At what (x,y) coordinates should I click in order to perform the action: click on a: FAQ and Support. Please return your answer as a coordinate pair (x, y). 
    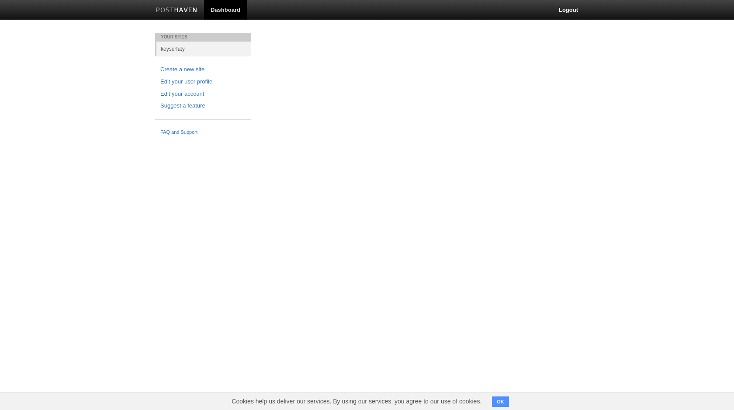
    Looking at the image, I should click on (203, 132).